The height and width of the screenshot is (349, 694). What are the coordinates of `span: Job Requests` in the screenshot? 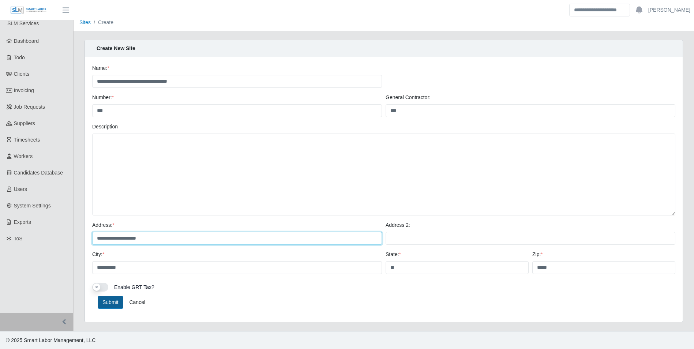 It's located at (30, 107).